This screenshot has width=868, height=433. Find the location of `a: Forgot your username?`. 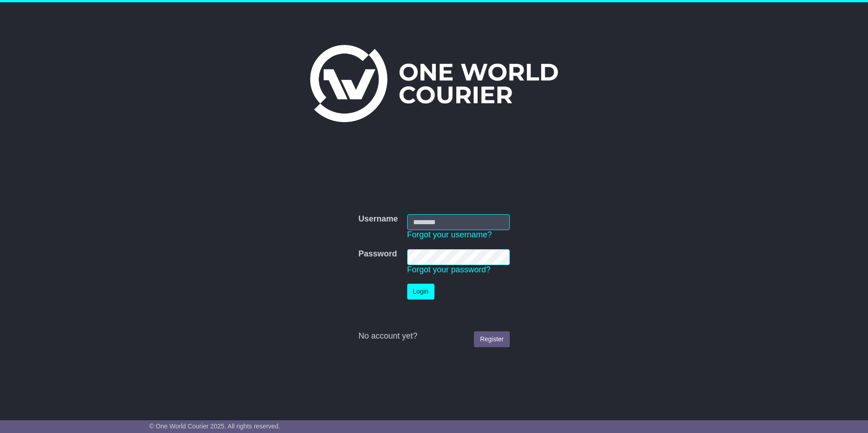

a: Forgot your username? is located at coordinates (450, 235).